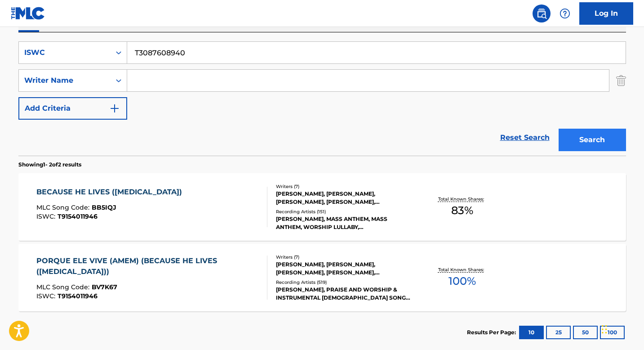 The image size is (644, 350). I want to click on button: Add Criteria, so click(73, 108).